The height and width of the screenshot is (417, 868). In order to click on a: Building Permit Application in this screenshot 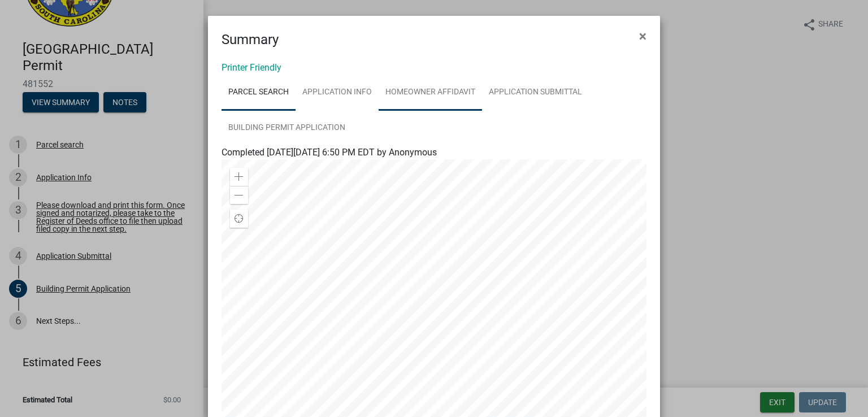, I will do `click(286, 128)`.